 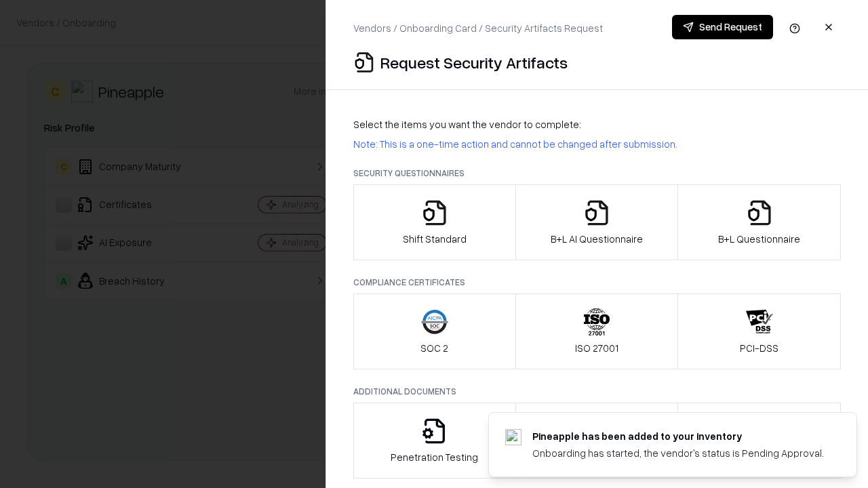 I want to click on button: ISO 27001, so click(x=596, y=332).